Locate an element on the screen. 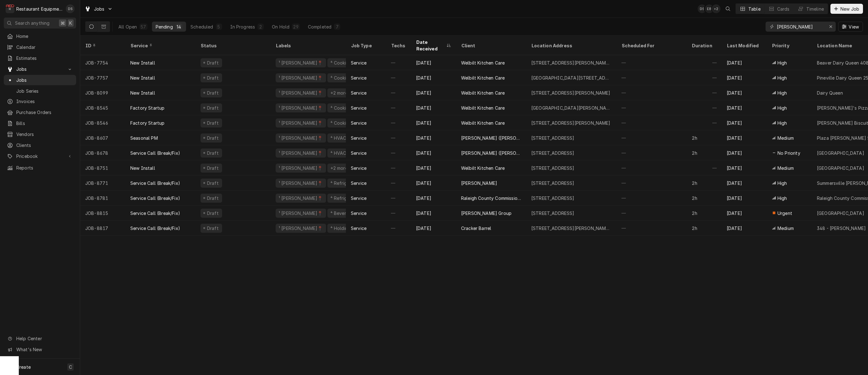 This screenshot has height=375, width=868. div: Seasonal PM is located at coordinates (144, 138).